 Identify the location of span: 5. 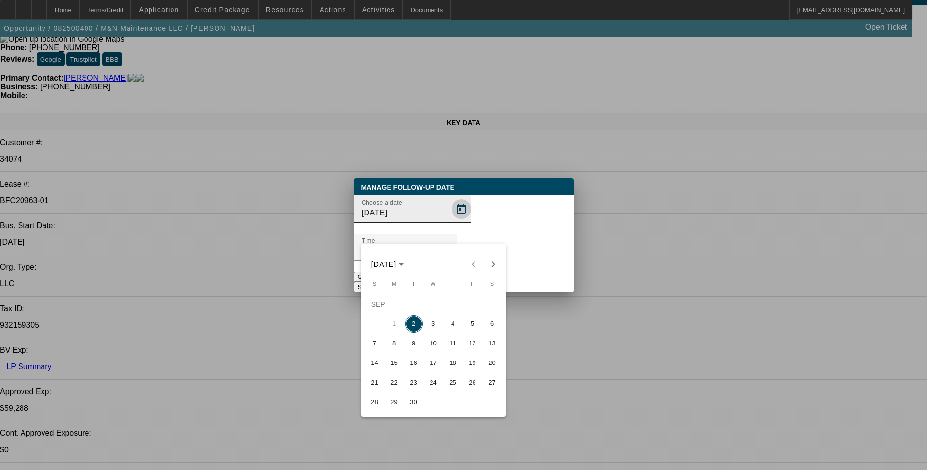
(473, 324).